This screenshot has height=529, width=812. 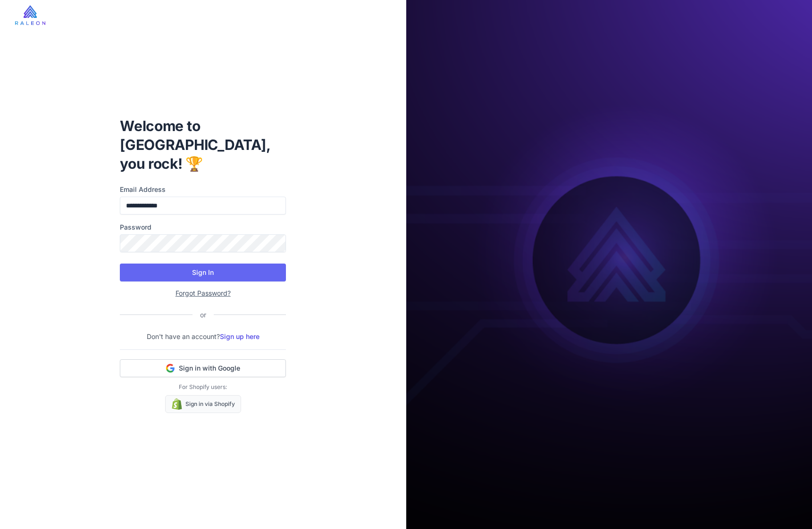 What do you see at coordinates (203, 190) in the screenshot?
I see `label: Email Address` at bounding box center [203, 190].